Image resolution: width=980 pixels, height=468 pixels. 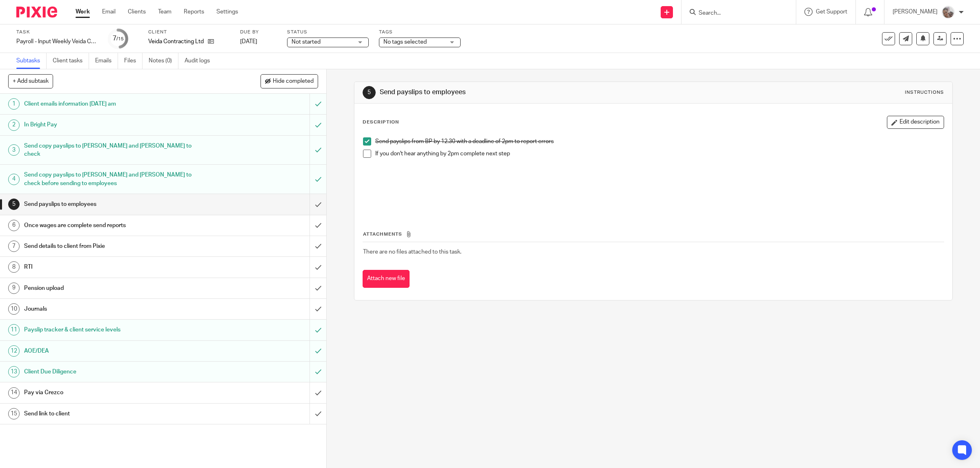 What do you see at coordinates (14, 104) in the screenshot?
I see `div: 1` at bounding box center [14, 104].